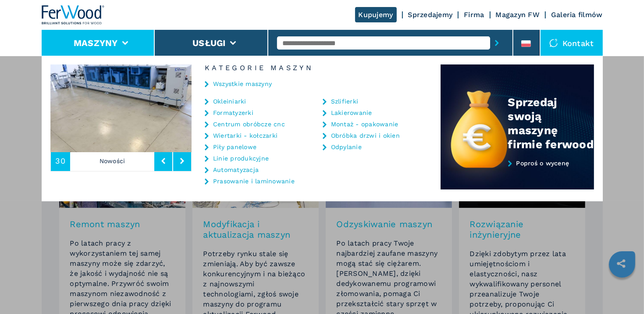 This screenshot has width=644, height=314. I want to click on a: Centrum obróbcze cnc, so click(249, 124).